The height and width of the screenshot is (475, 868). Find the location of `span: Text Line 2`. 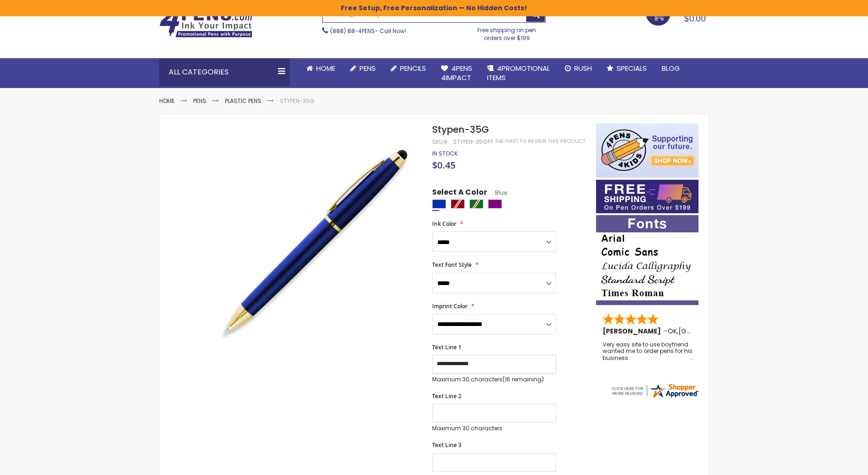

span: Text Line 2 is located at coordinates (447, 395).